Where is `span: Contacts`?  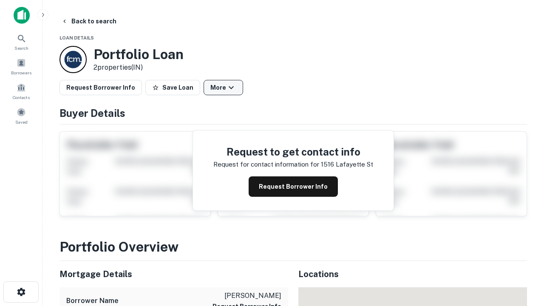 span: Contacts is located at coordinates (21, 97).